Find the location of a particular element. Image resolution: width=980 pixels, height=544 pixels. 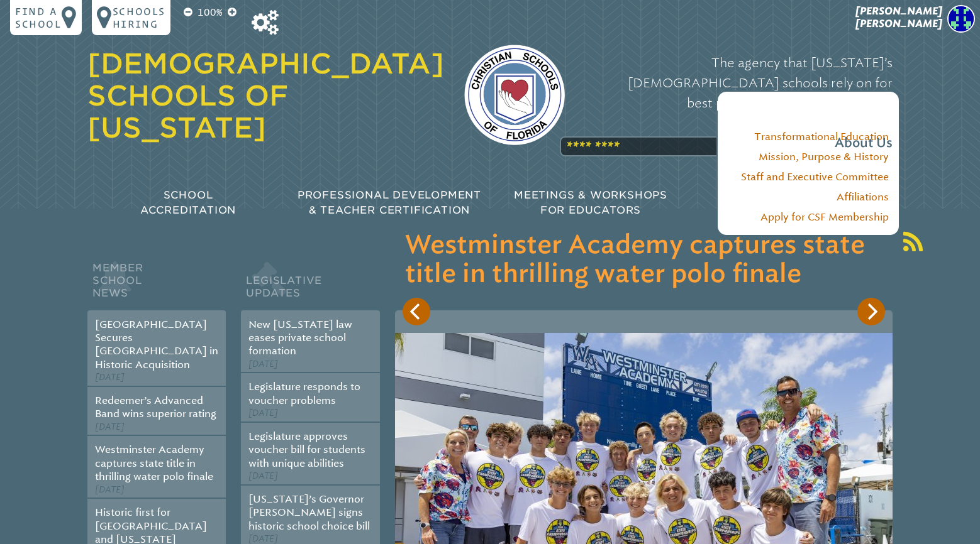

span: Meetings & Workshops for Educators is located at coordinates (591, 202).